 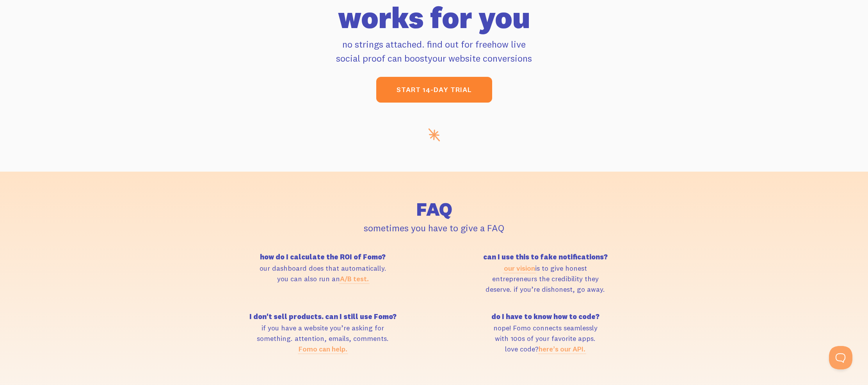 I want to click on p: our dashboard does that automatically. you can also run an, so click(x=323, y=273).